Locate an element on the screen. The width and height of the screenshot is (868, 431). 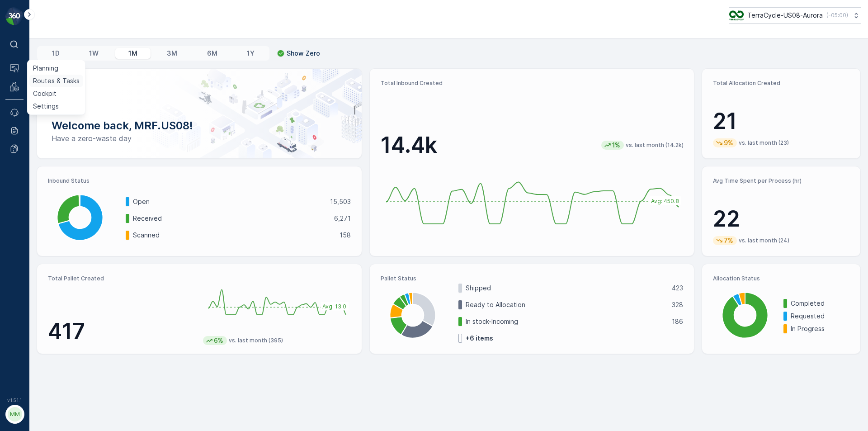
p: Completed is located at coordinates (820, 303).